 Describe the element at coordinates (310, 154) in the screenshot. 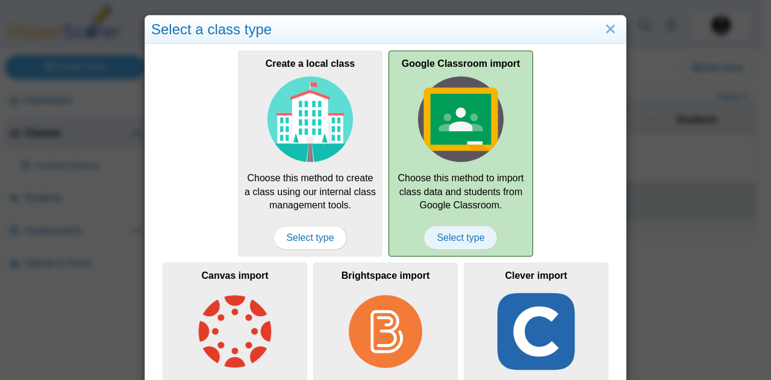

I see `a: Create a local class Choose this method to create a class using our internal class management too...` at that location.